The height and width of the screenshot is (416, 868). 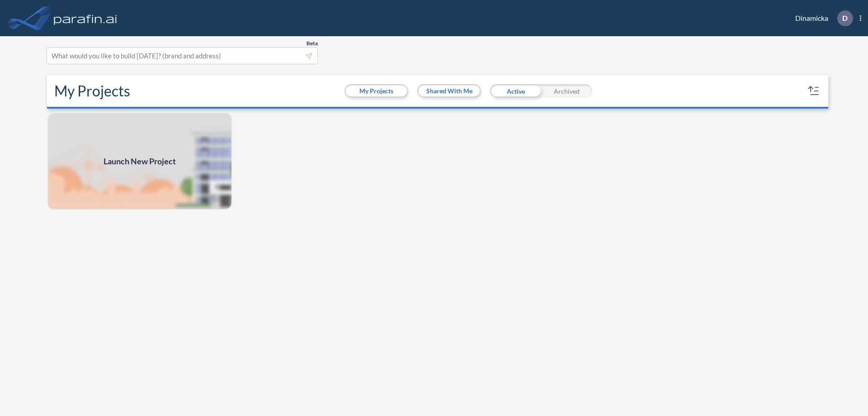 What do you see at coordinates (814, 91) in the screenshot?
I see `button: sort` at bounding box center [814, 91].